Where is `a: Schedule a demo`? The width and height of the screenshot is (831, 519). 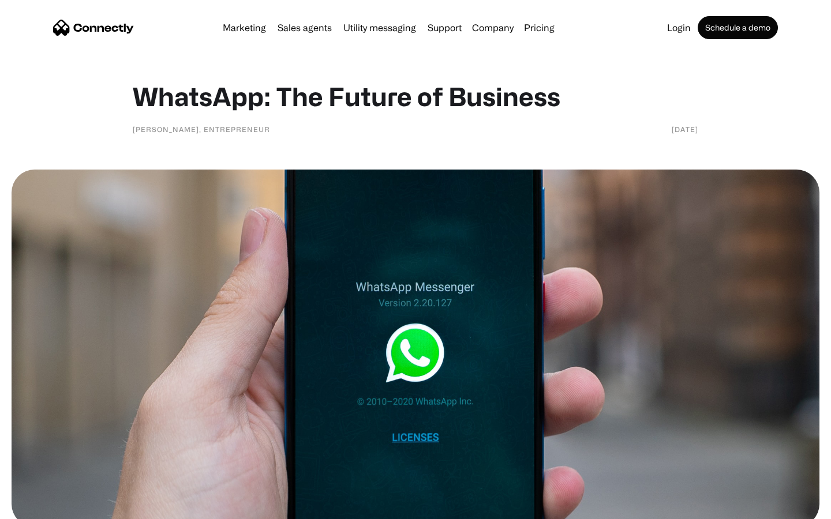
a: Schedule a demo is located at coordinates (738, 28).